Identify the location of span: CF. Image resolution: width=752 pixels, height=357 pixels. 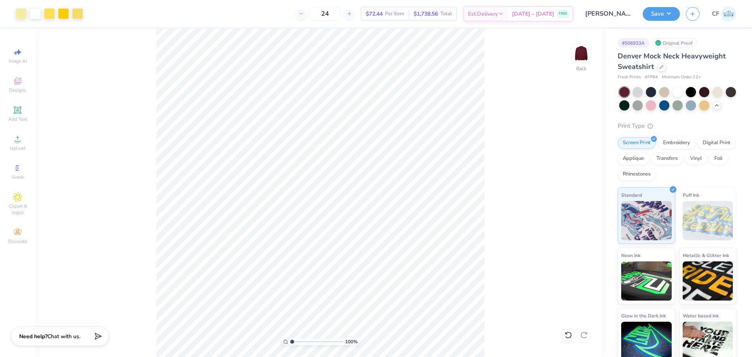
(716, 14).